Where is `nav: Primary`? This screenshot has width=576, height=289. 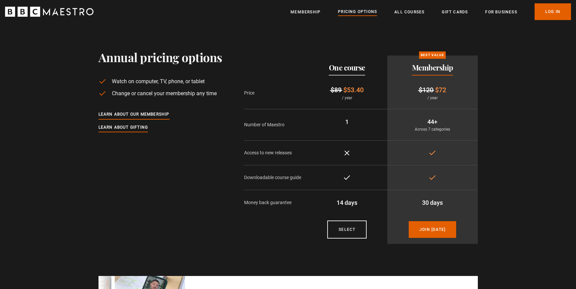 nav: Primary is located at coordinates (431, 12).